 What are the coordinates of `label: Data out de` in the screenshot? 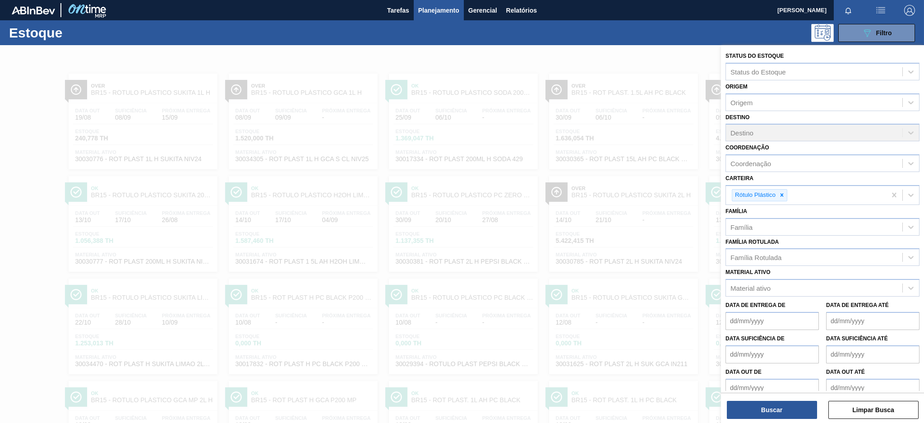 It's located at (743, 372).